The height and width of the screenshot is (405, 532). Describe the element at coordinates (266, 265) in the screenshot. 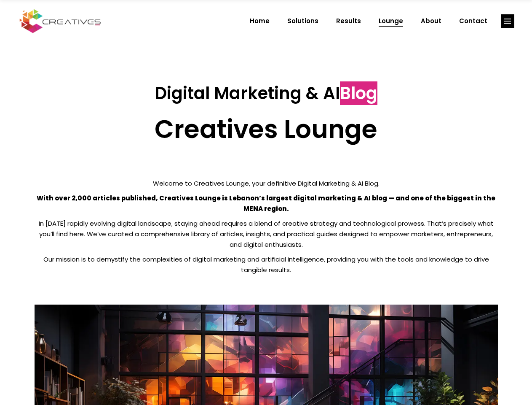

I see `p: Our mission is to demystify the complexities of digital marketing and artificial intelligence, pr...` at that location.